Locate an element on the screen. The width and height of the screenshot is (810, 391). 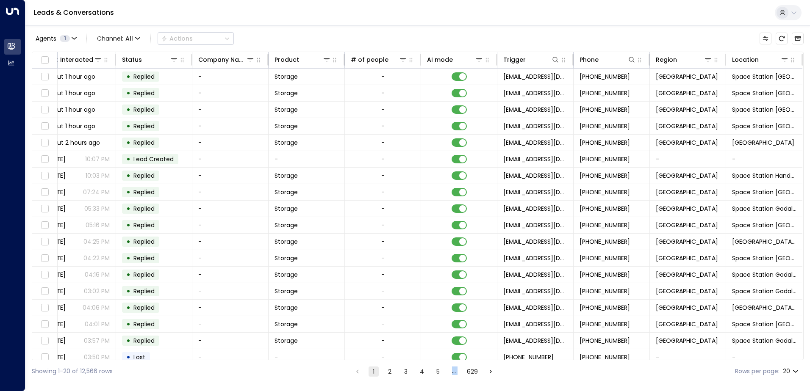
div: Company Name is located at coordinates (222, 60).